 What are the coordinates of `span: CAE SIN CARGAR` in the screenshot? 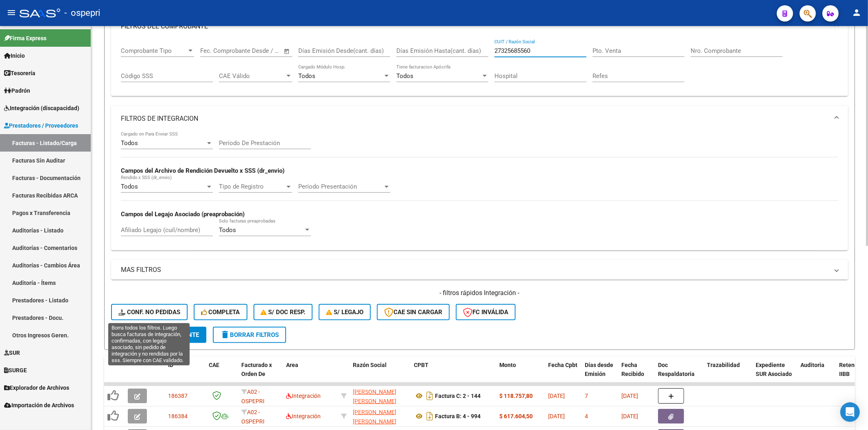 It's located at (413, 312).